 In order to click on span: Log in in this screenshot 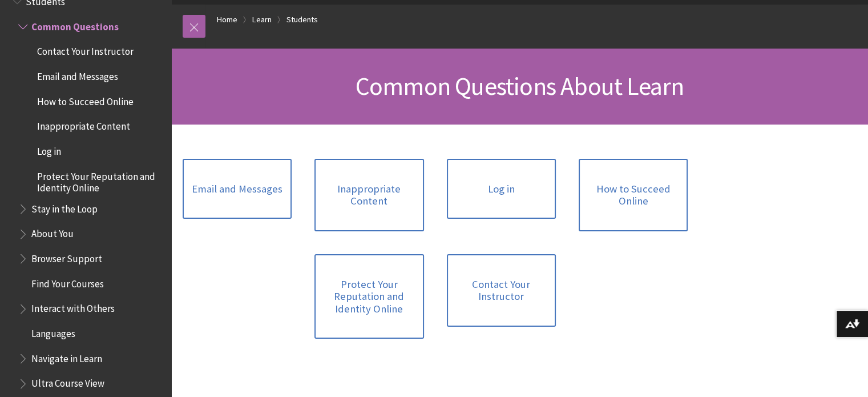, I will do `click(49, 149)`.